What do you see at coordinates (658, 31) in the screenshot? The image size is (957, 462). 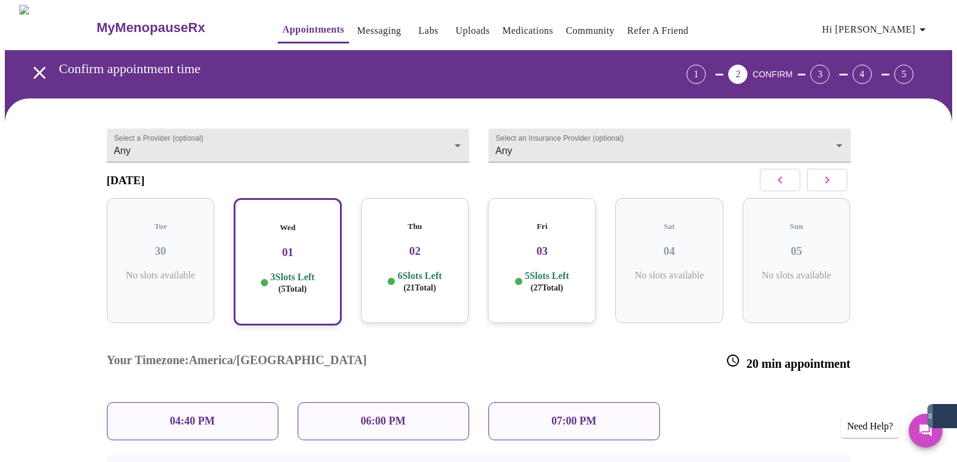 I see `button: Refer a Friend` at bounding box center [658, 31].